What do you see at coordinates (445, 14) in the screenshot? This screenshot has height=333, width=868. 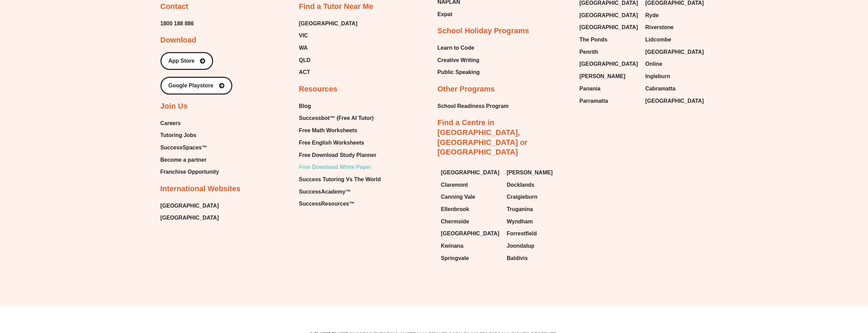 I see `span: Expat` at bounding box center [445, 14].